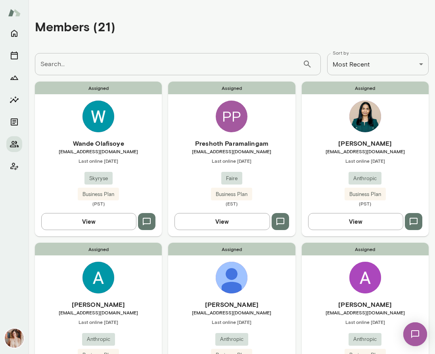 This screenshot has height=354, width=435. What do you see at coordinates (14, 338) in the screenshot?
I see `img: Nancy Alsip` at bounding box center [14, 338].